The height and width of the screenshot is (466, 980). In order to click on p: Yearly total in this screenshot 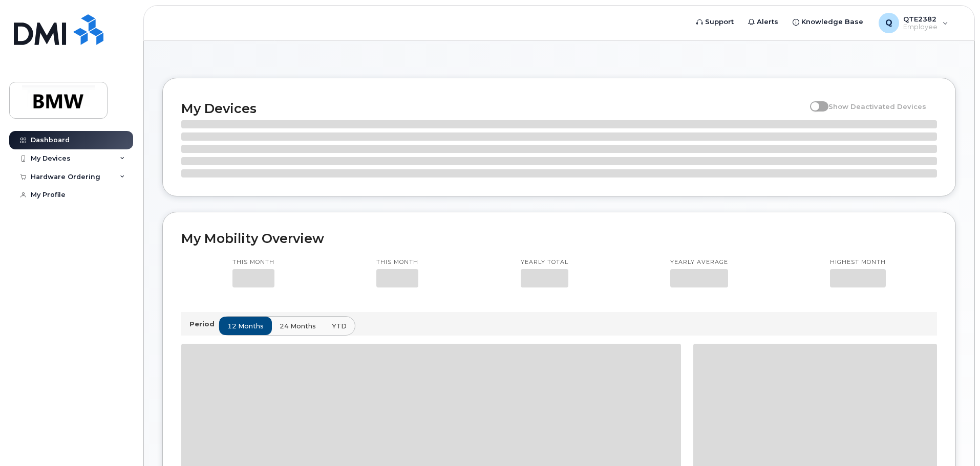, I will do `click(544, 263)`.